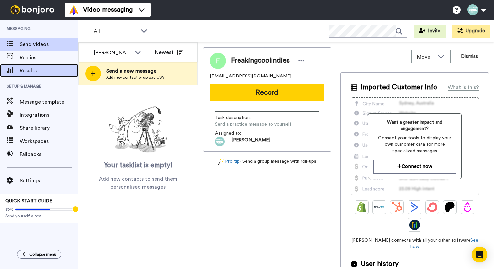 The width and height of the screenshot is (494, 269). Describe the element at coordinates (138, 165) in the screenshot. I see `span: Your tasklist is empty!` at that location.